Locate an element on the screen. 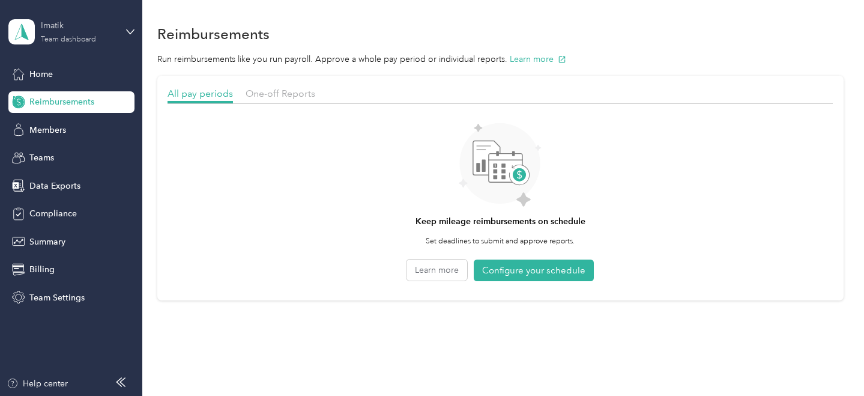  span: Team Settings is located at coordinates (57, 297).